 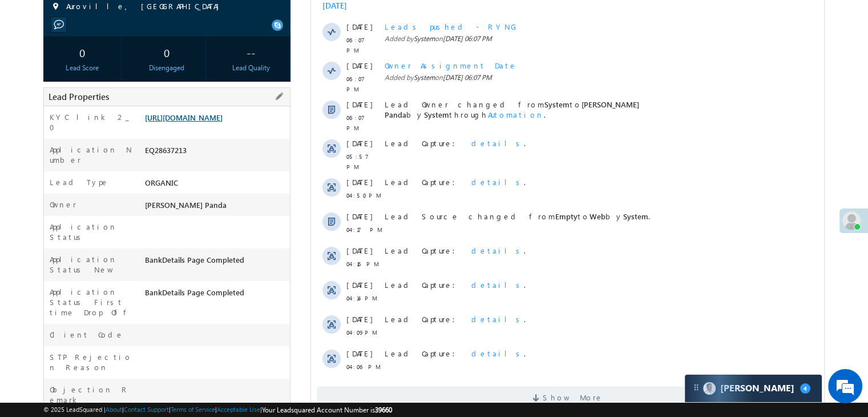 I want to click on span: Leads pushed - RYNG, so click(x=140, y=71).